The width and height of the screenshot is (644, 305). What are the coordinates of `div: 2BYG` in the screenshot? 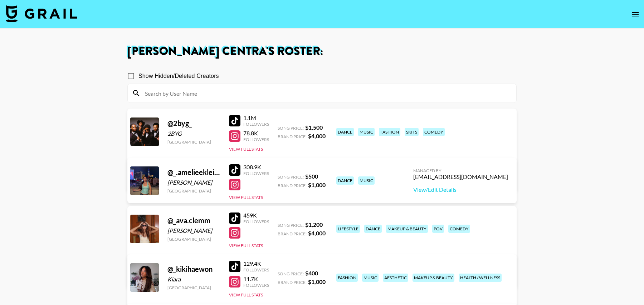 It's located at (194, 134).